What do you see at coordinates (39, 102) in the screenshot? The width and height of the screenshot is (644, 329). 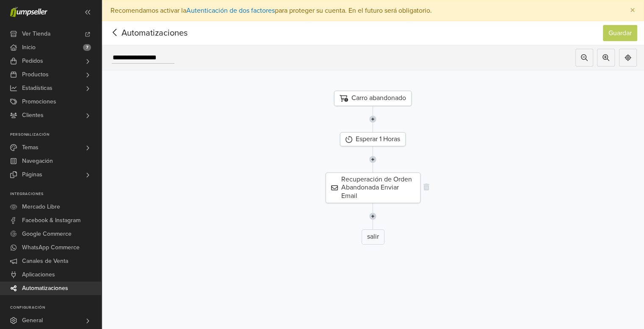 I see `span: Promociones` at bounding box center [39, 102].